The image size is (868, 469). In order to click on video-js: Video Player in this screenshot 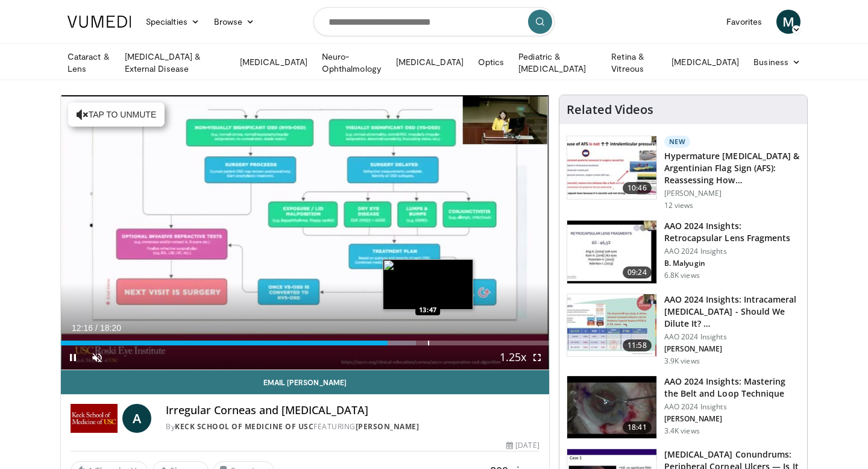, I will do `click(305, 233)`.